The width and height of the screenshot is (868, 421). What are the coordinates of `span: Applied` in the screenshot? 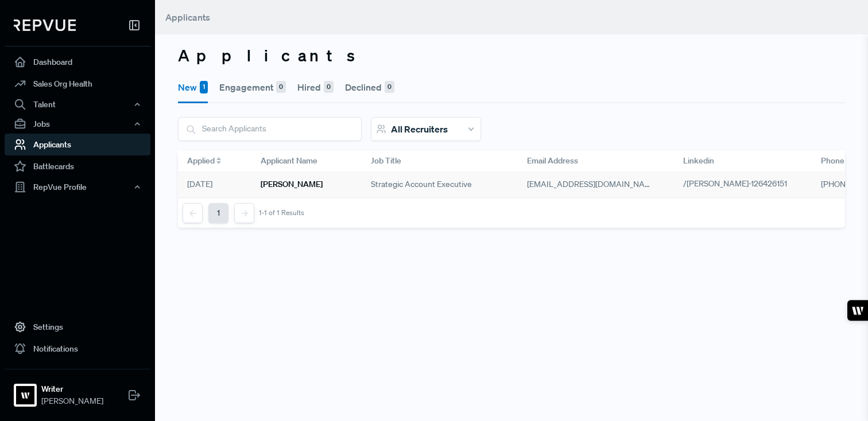 It's located at (201, 161).